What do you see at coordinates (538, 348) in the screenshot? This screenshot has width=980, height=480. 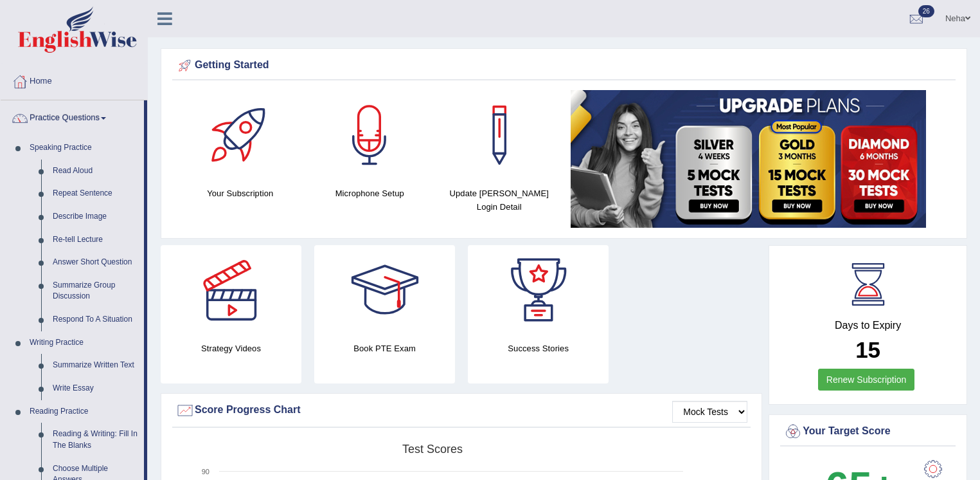 I see `h4: Success Stories` at bounding box center [538, 348].